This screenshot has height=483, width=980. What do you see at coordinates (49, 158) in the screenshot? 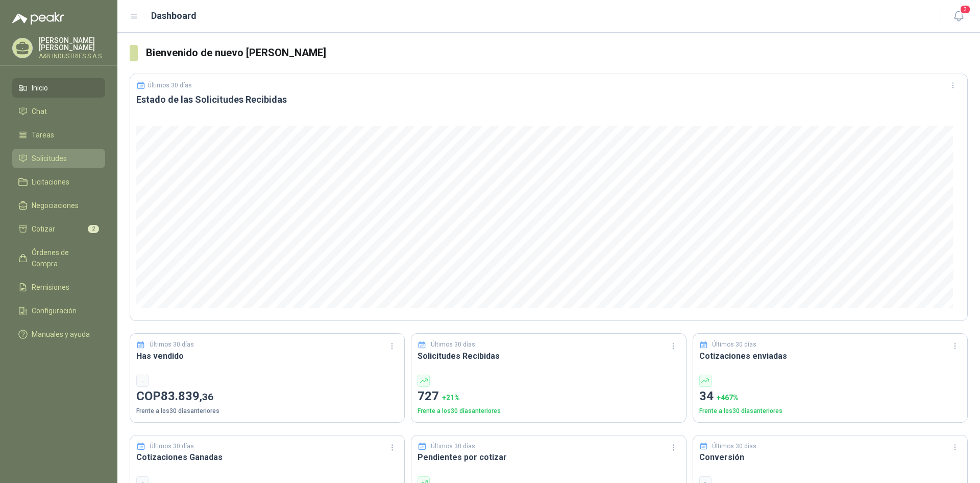
I see `span: Solicitudes` at bounding box center [49, 158].